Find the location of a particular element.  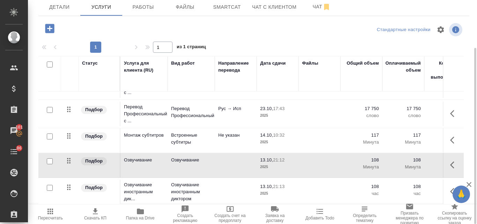

div: Общий объем is located at coordinates (363, 63).